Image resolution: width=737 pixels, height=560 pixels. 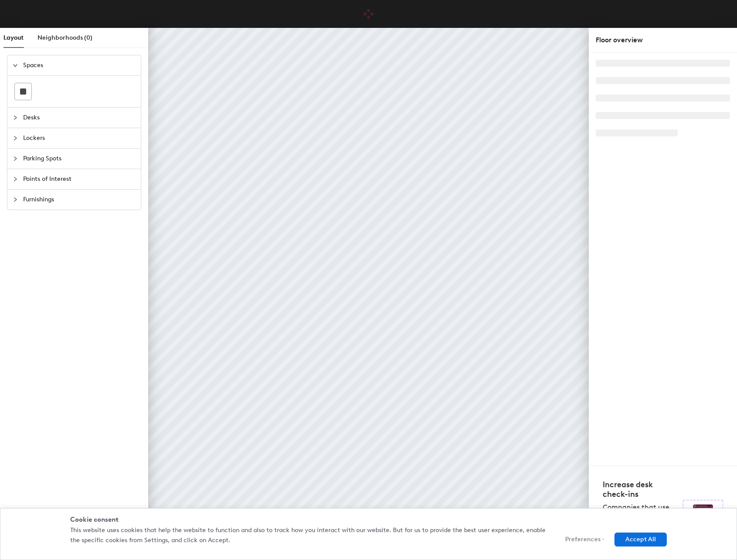 I want to click on span: Desks, so click(x=80, y=118).